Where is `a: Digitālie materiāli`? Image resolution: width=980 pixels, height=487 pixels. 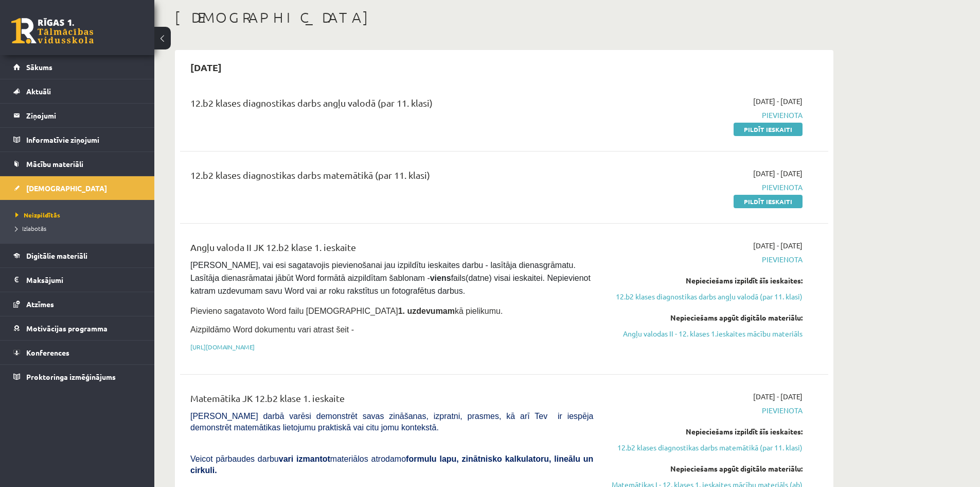 a: Digitālie materiāli is located at coordinates (77, 256).